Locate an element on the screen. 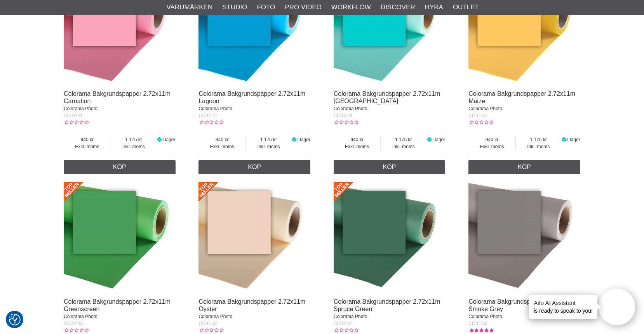 The width and height of the screenshot is (644, 334). span: CO-0134 is located at coordinates (207, 324).